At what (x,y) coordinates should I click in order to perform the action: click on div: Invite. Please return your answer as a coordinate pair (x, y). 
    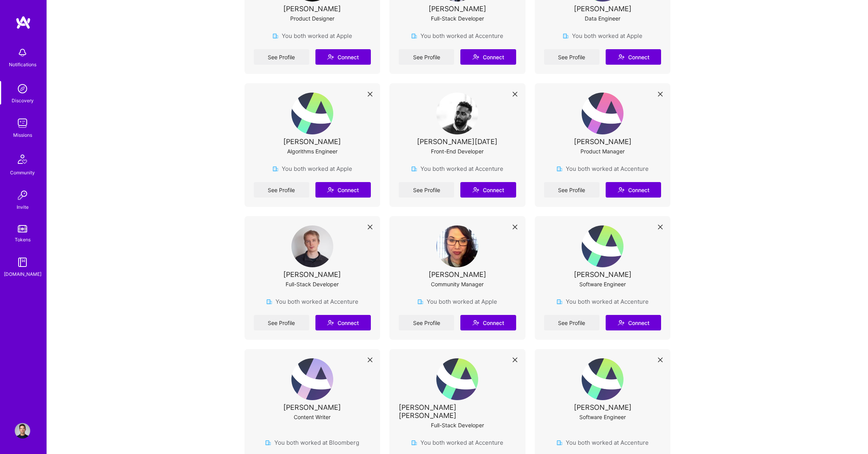
    Looking at the image, I should click on (23, 207).